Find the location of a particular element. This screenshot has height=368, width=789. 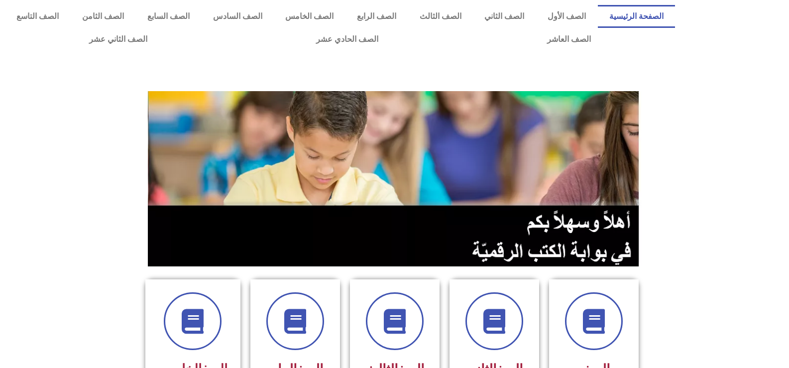

a: الصف الثاني is located at coordinates (504, 16).